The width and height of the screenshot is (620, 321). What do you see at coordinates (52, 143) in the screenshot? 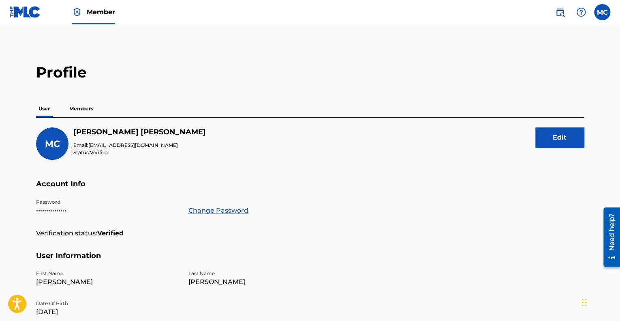
I see `span: MC` at bounding box center [52, 143].